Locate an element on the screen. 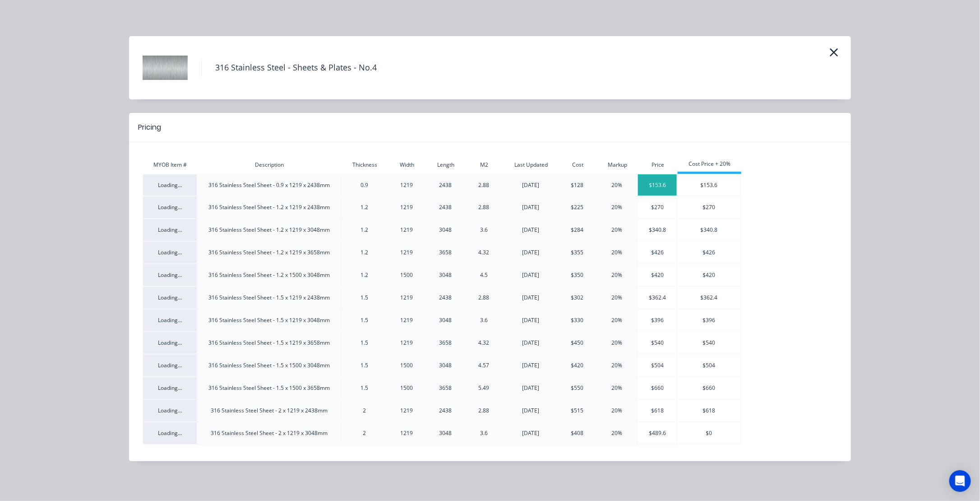 The image size is (980, 501). div: 316 Stainless Steel Sheet - 2 x 1219 x 3048mm is located at coordinates (269, 433).